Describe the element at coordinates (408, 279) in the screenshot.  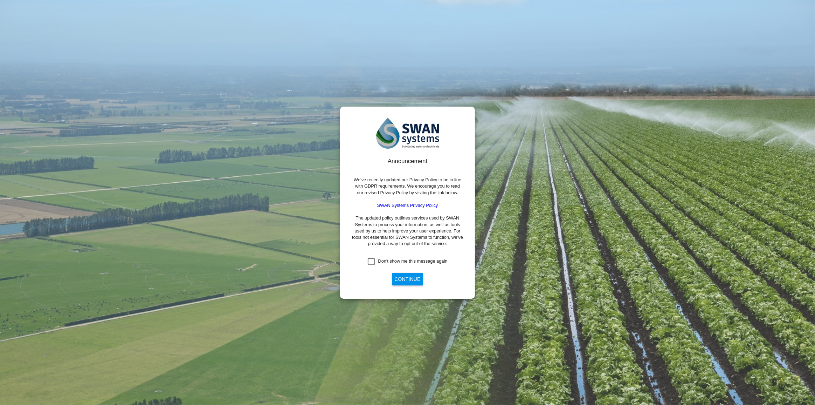
I see `button: Continue` at that location.